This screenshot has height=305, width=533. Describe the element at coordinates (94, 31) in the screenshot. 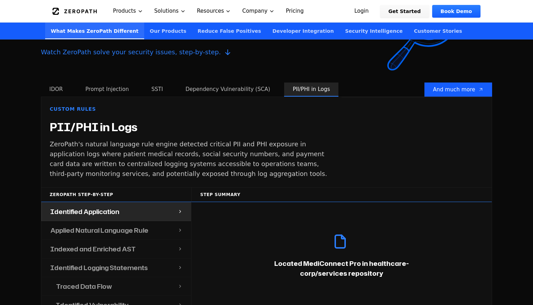

I see `a: What Makes ZeroPath Different` at that location.